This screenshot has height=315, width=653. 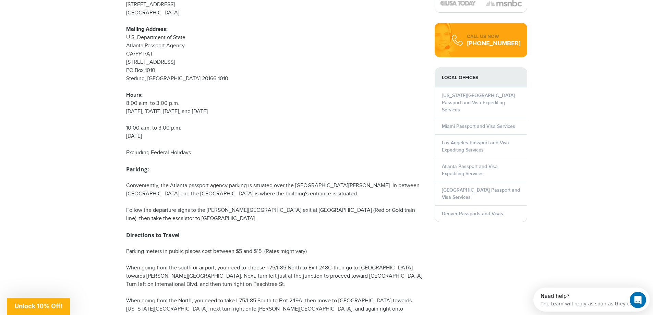 What do you see at coordinates (63, 12) in the screenshot?
I see `div: Open Intercom Messenger` at bounding box center [63, 12].